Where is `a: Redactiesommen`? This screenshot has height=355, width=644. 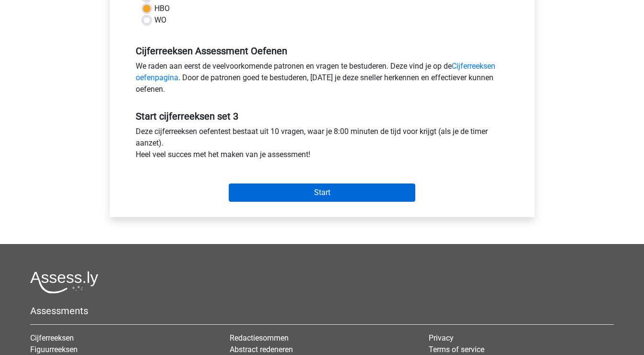 a: Redactiesommen is located at coordinates (259, 337).